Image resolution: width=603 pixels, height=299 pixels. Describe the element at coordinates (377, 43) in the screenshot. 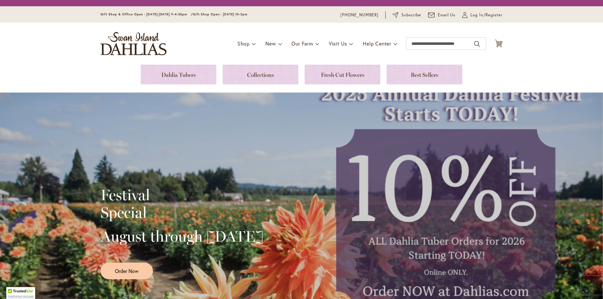

I see `span: Help Center` at that location.